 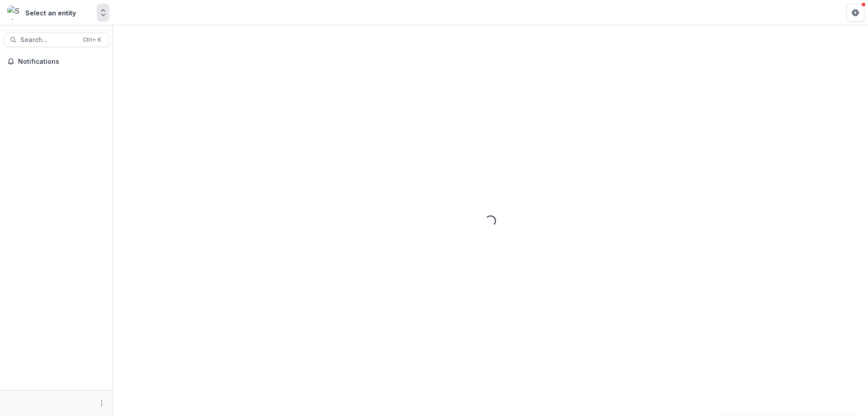 What do you see at coordinates (61, 61) in the screenshot?
I see `span: Notifications` at bounding box center [61, 61].